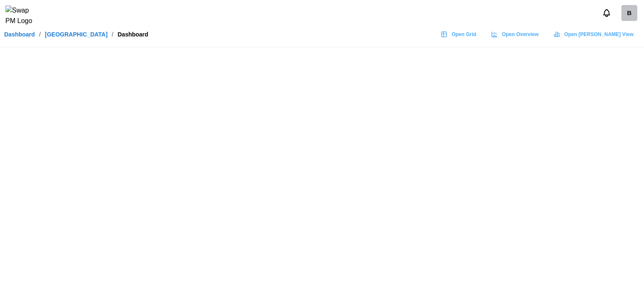  I want to click on div: Dashboard, so click(133, 34).